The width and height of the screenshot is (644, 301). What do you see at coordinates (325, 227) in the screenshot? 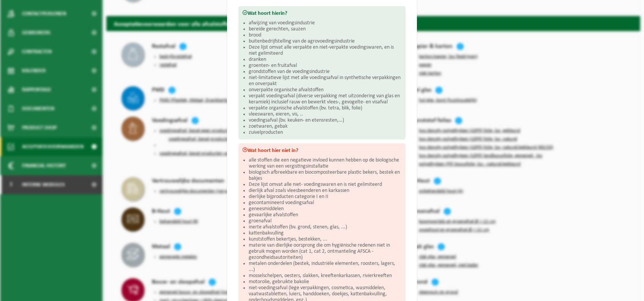
I see `li: inerte afvalstoffen (bv. grond, stenen, glas, ...)` at bounding box center [325, 227].